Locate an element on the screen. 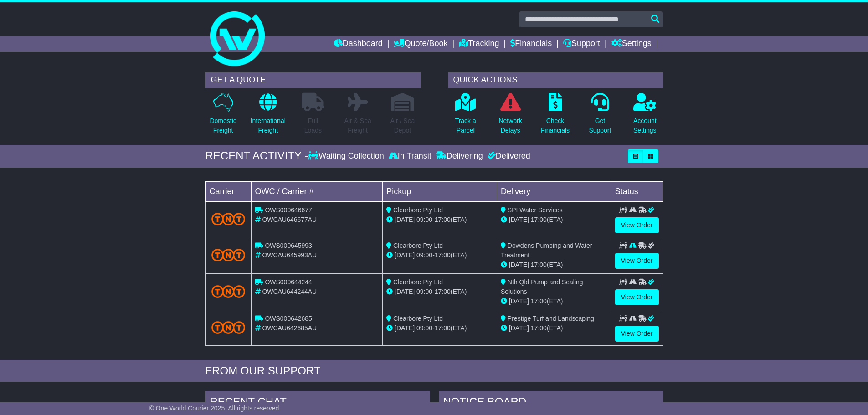  span: Prestige Turf and Landscaping is located at coordinates (550, 318).